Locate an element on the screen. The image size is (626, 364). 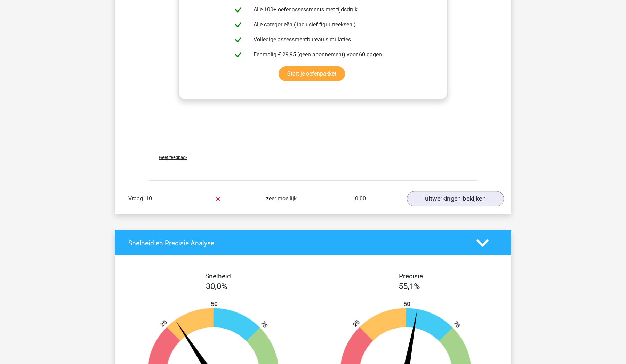
h4: Precisie is located at coordinates (410, 276).